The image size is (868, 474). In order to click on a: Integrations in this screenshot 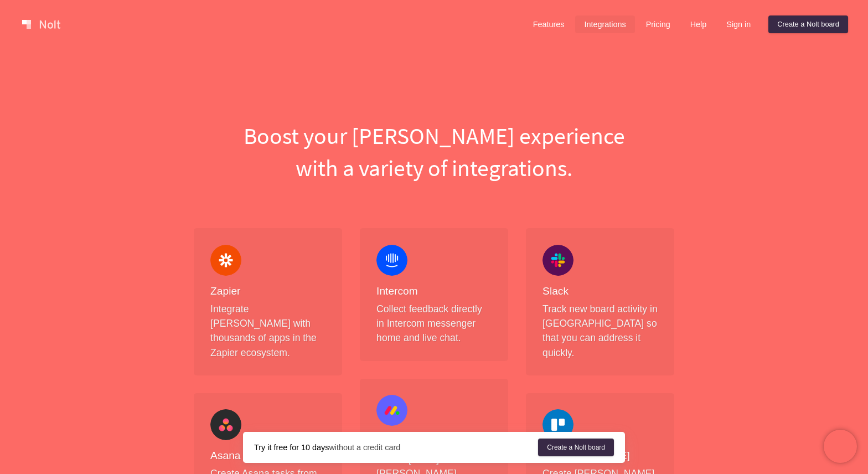, I will do `click(605, 25)`.